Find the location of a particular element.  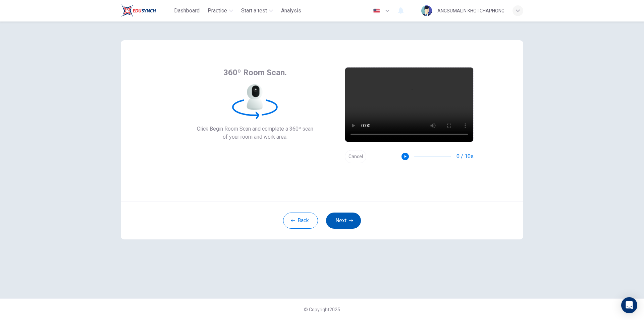

a: Analysis is located at coordinates (291, 11).